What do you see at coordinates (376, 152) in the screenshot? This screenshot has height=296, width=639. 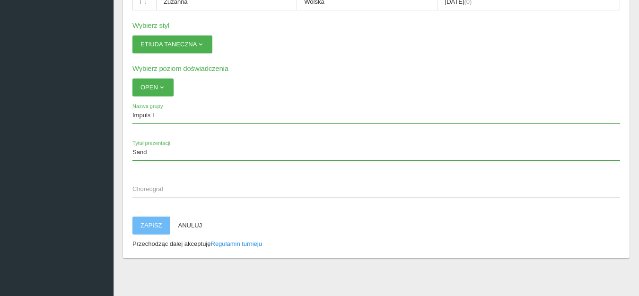 I see `input: Tytuł prezentacji` at bounding box center [376, 152].